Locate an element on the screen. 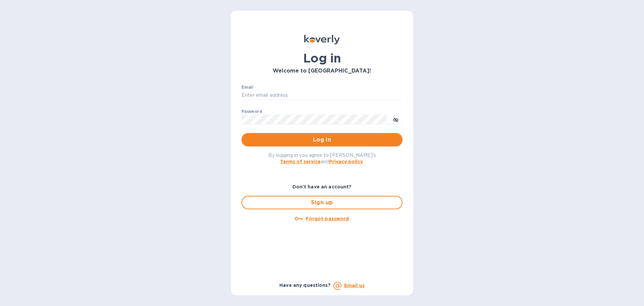  input: Enter email address is located at coordinates (322, 95).